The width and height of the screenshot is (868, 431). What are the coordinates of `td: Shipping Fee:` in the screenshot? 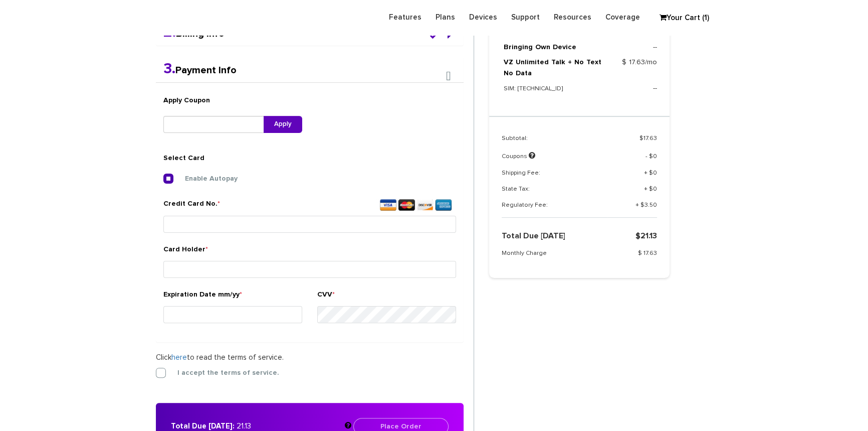 It's located at (554, 176).